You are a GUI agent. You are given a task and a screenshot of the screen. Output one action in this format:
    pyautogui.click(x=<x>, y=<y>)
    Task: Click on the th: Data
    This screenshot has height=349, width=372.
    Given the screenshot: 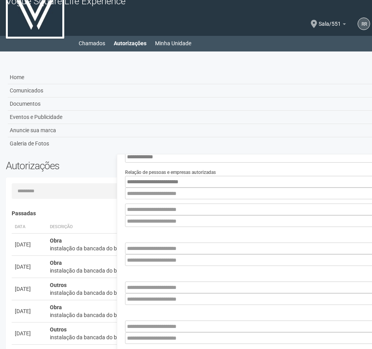 What is the action you would take?
    pyautogui.click(x=29, y=227)
    